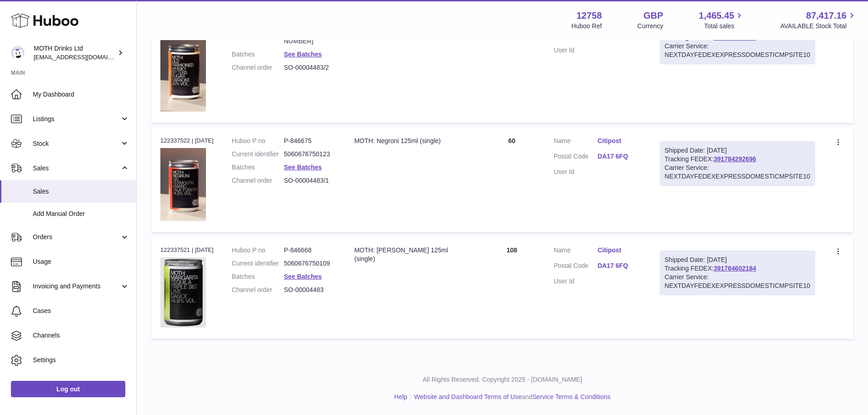  Describe the element at coordinates (81, 335) in the screenshot. I see `span: Channels` at that location.